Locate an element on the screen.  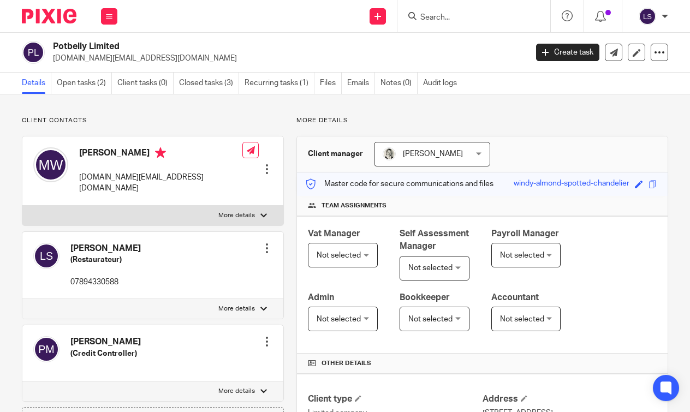
a: Client tasks (0) is located at coordinates (145, 83).